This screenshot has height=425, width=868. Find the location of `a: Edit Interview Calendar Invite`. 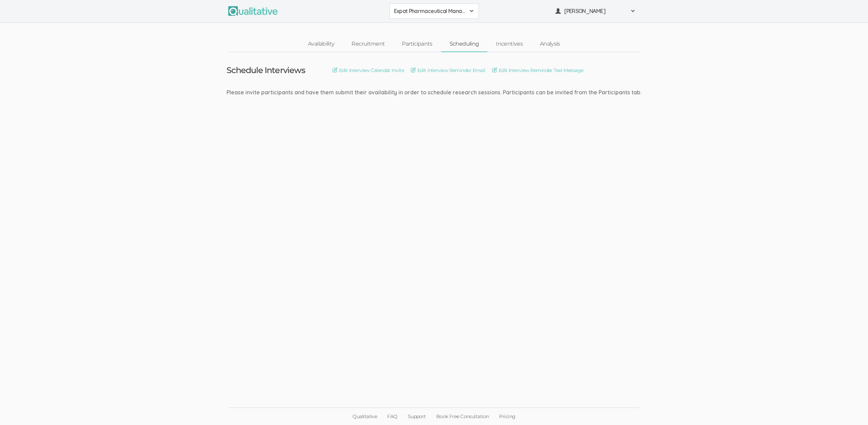

a: Edit Interview Calendar Invite is located at coordinates (368, 70).